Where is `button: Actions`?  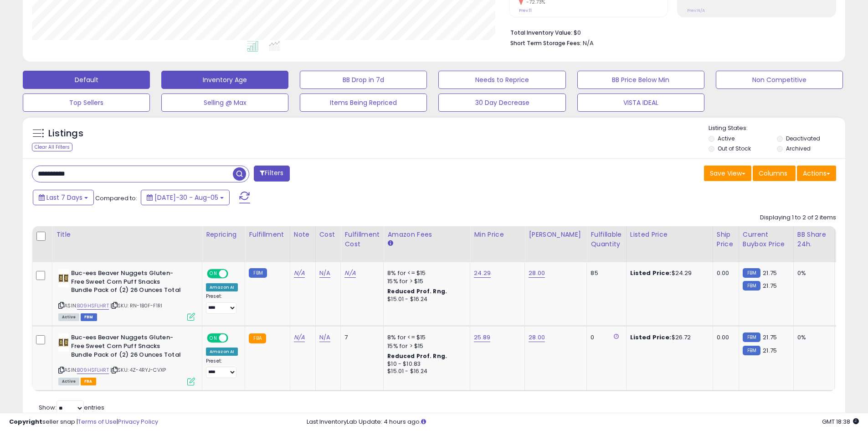
button: Actions is located at coordinates (817, 173).